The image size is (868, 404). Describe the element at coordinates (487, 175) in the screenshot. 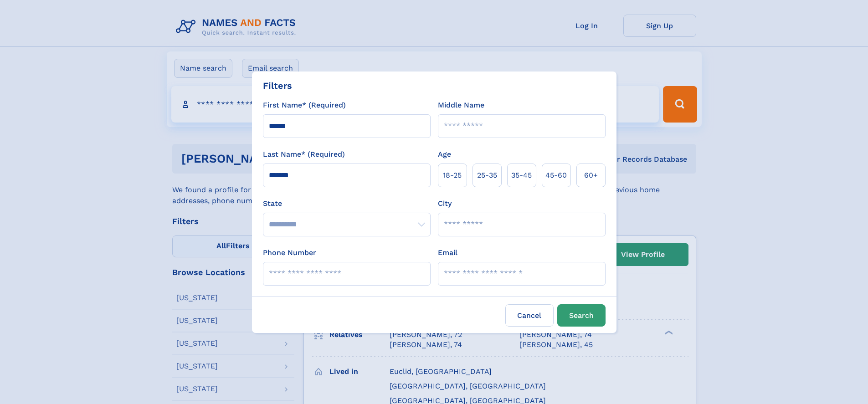

I see `span: 25‑35` at that location.